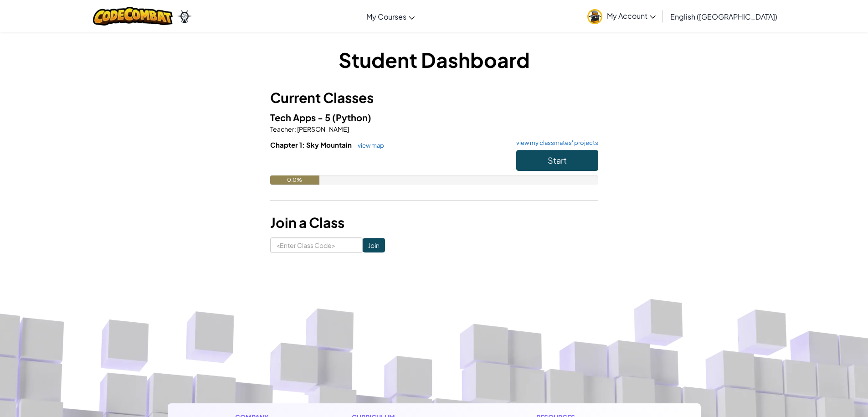 This screenshot has height=417, width=868. What do you see at coordinates (132, 16) in the screenshot?
I see `img: CodeCombat logo` at bounding box center [132, 16].